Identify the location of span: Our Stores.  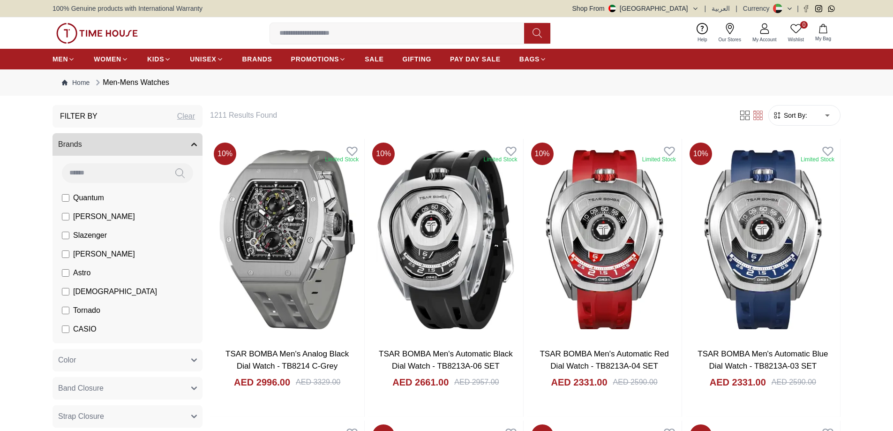
(730, 39).